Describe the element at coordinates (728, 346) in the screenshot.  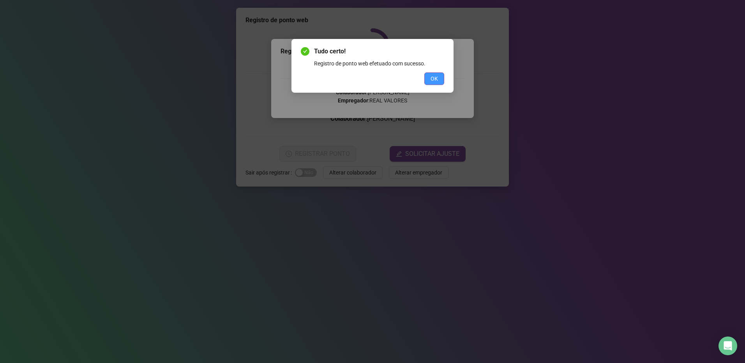
I see `div: Open Intercom Messenger` at that location.